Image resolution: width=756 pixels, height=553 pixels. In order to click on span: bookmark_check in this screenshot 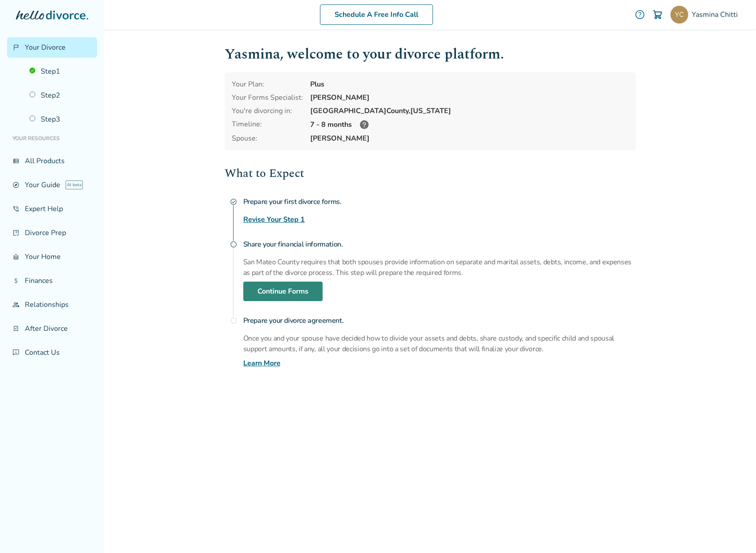, I will do `click(16, 328)`.